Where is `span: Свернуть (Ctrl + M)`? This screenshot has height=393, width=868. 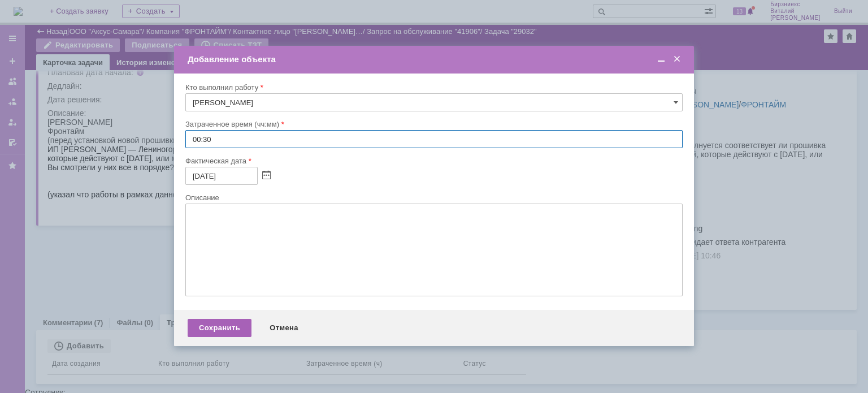
span: Свернуть (Ctrl + M) is located at coordinates (661, 59).